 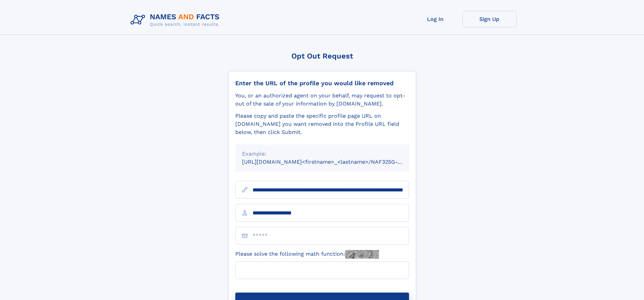 What do you see at coordinates (322, 56) in the screenshot?
I see `div: Opt Out Request` at bounding box center [322, 56].